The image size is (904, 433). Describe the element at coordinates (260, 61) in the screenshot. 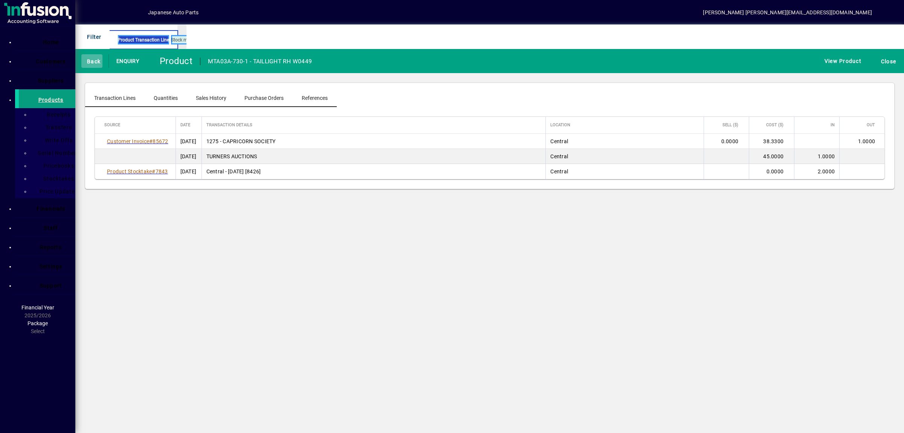

I see `div: MTA03A-730-1 - TAILLIGHT RH W0449` at that location.